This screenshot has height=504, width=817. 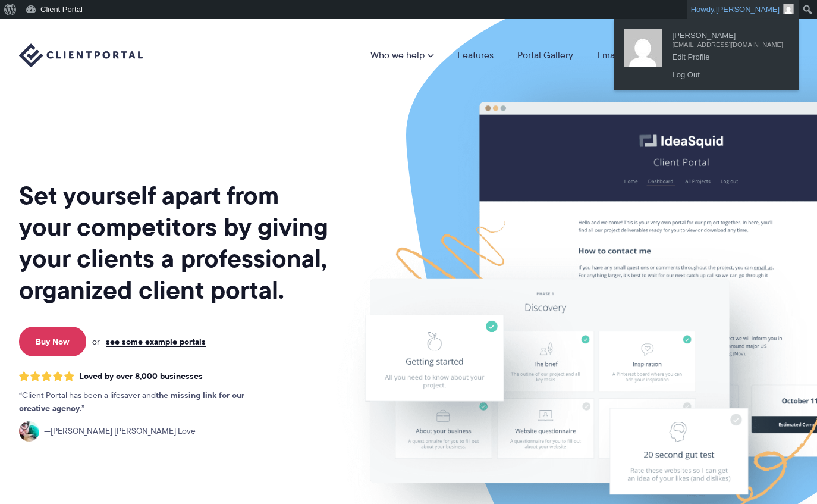 What do you see at coordinates (132, 401) in the screenshot?
I see `strong: the missing link for our creative agency` at bounding box center [132, 401].